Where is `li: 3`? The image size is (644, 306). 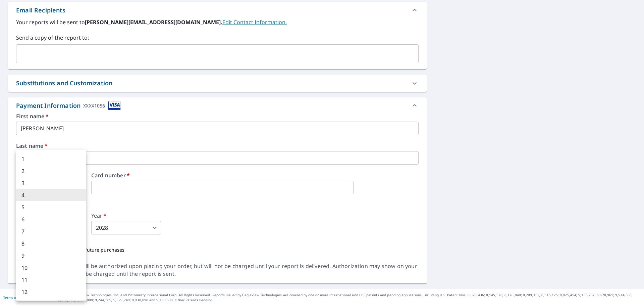 li: 3 is located at coordinates (51, 183).